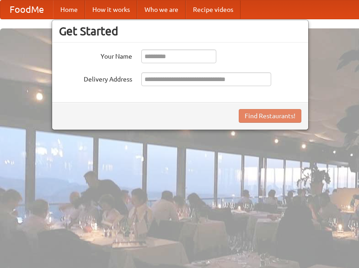  What do you see at coordinates (213, 10) in the screenshot?
I see `a: Recipe videos` at bounding box center [213, 10].